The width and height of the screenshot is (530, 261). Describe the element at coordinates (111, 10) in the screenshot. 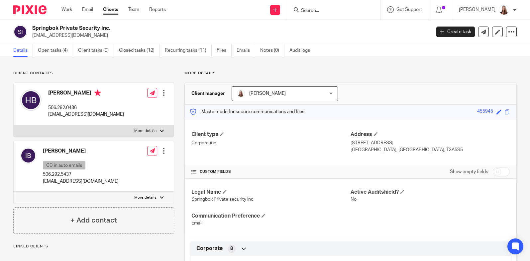

I see `a: Clients` at that location.